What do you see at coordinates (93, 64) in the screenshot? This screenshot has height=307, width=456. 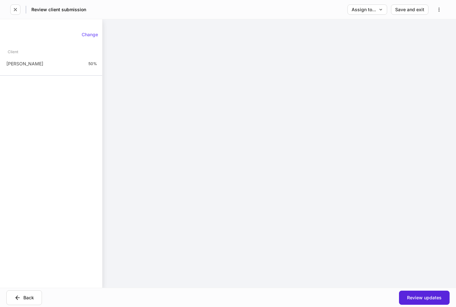 I see `p: 50%` at bounding box center [93, 64].